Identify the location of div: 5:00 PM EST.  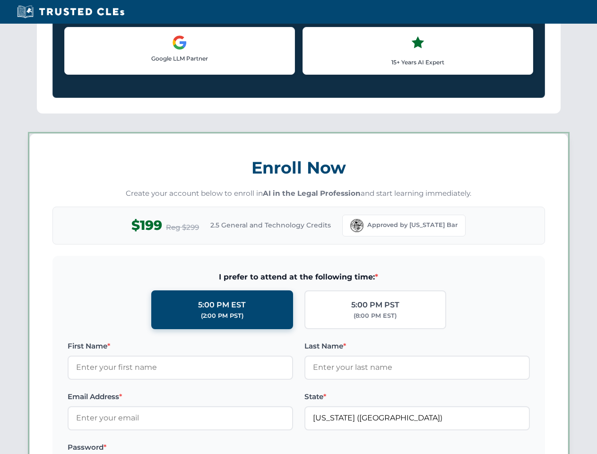
(222, 305).